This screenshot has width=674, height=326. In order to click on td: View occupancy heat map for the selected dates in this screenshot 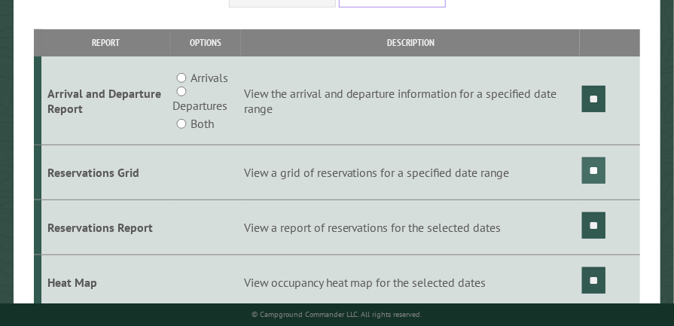, I will do `click(410, 282)`.